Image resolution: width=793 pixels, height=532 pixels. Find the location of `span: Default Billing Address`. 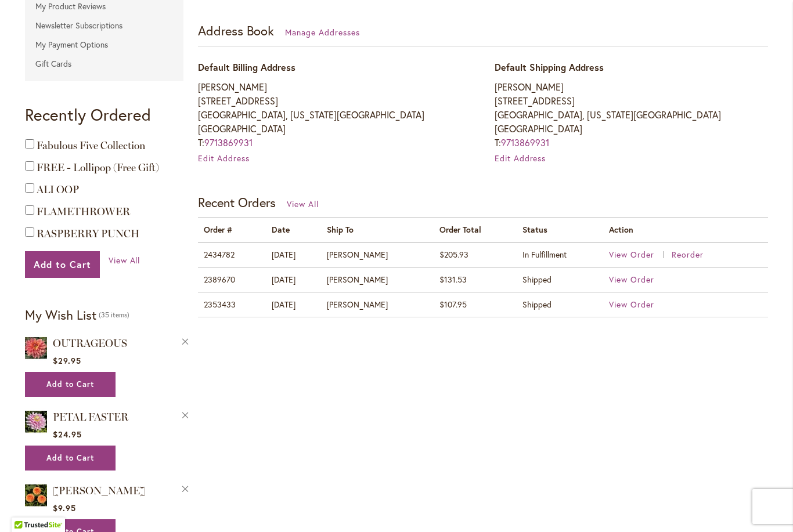

span: Default Billing Address is located at coordinates (247, 67).